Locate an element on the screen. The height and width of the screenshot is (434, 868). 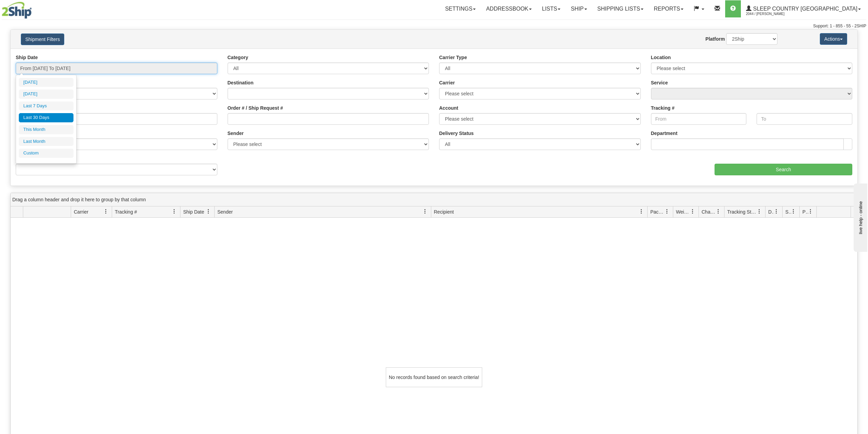
label: Platform is located at coordinates (715, 39).